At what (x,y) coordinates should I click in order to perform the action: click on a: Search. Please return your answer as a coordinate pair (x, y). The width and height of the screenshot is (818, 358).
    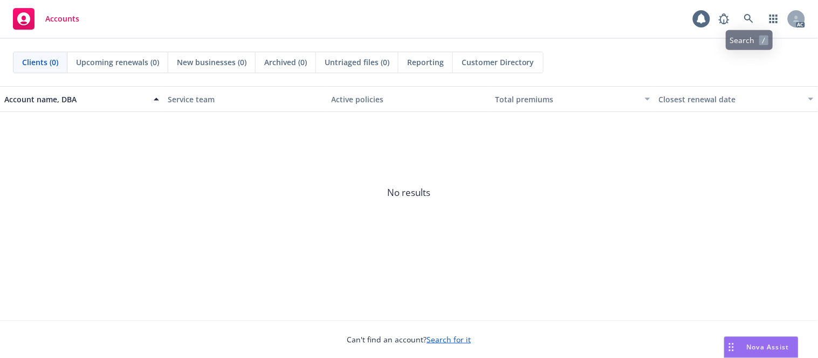
    Looking at the image, I should click on (749, 19).